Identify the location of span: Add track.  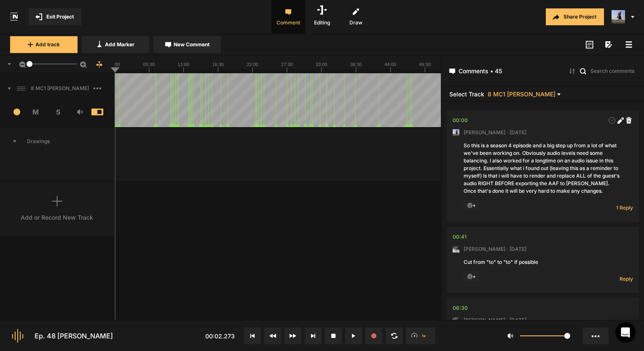
(48, 45).